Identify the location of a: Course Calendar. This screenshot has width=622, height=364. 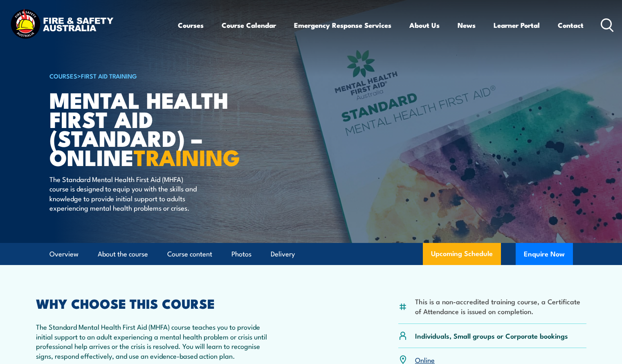
(249, 25).